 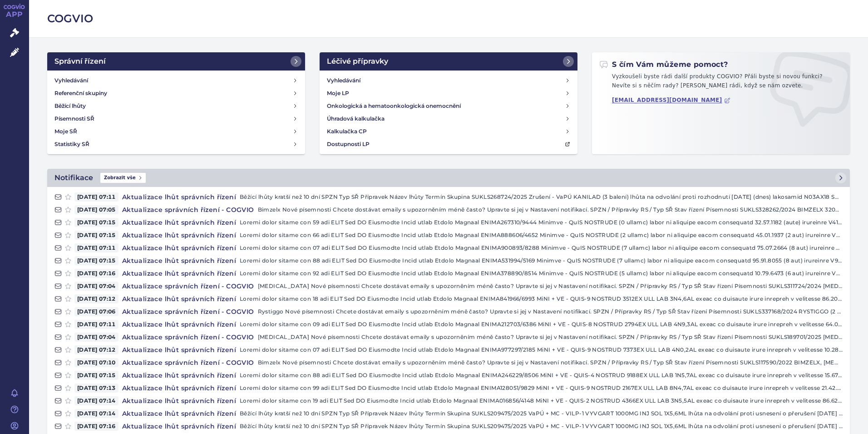 What do you see at coordinates (448, 19) in the screenshot?
I see `h2: COGVIO` at bounding box center [448, 19].